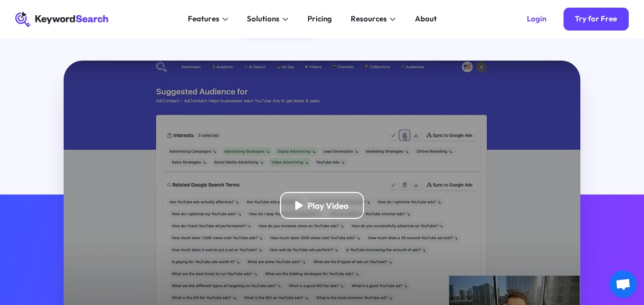 This screenshot has width=644, height=305. What do you see at coordinates (596, 19) in the screenshot?
I see `a: Try for Free` at bounding box center [596, 19].